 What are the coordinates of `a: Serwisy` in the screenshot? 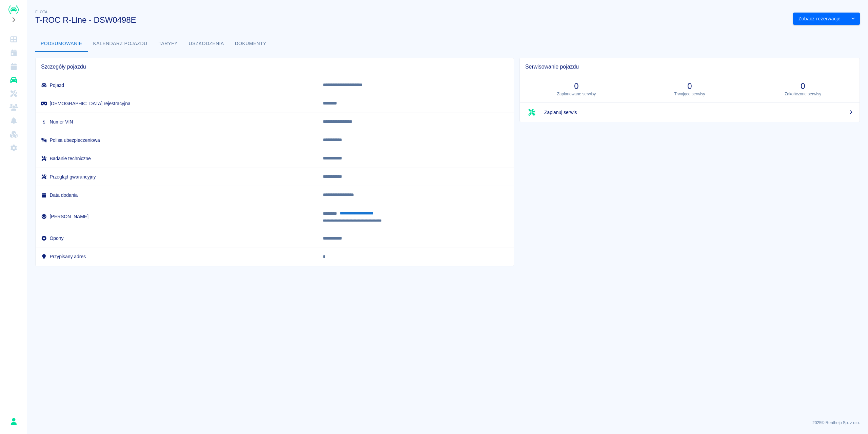 It's located at (14, 93).